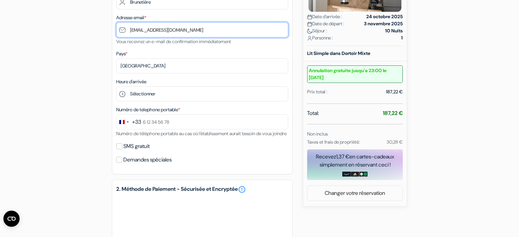 The image size is (519, 237). What do you see at coordinates (201, 134) in the screenshot?
I see `small: Numéro de téléphone portable au cas où l'établissement aurait besoin de vous joindre` at bounding box center [201, 134].